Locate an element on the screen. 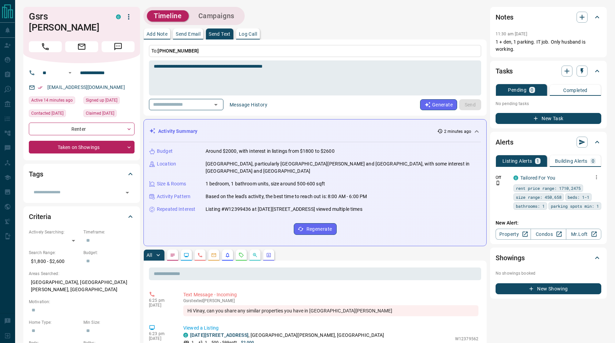 Image resolution: width=615 pixels, height=343 pixels. span: Active 14 minutes ago is located at coordinates (52, 100).